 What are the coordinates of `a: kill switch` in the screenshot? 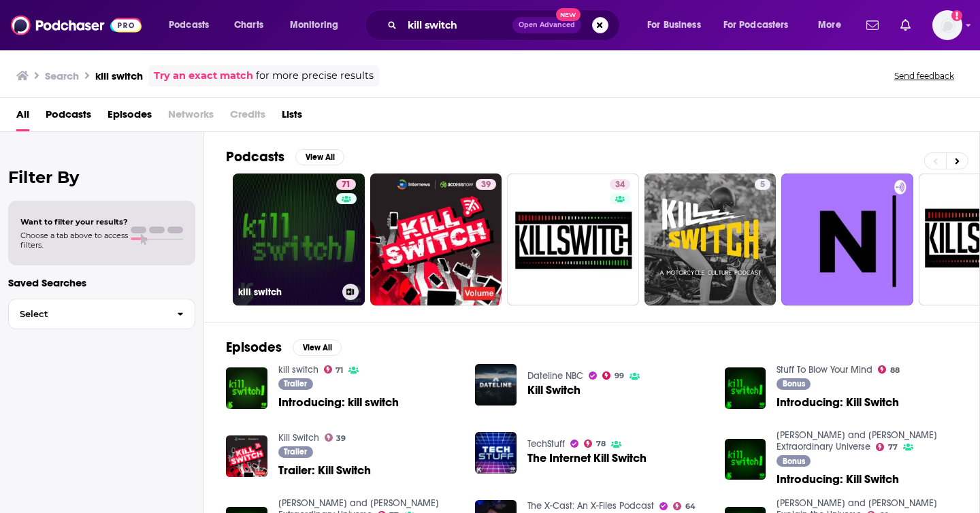 It's located at (298, 369).